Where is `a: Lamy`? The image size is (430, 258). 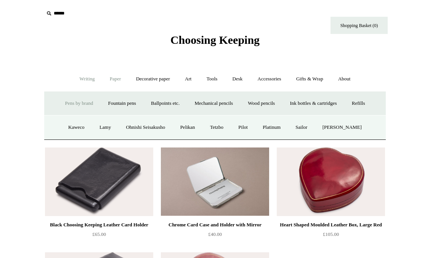
a: Lamy is located at coordinates (105, 127).